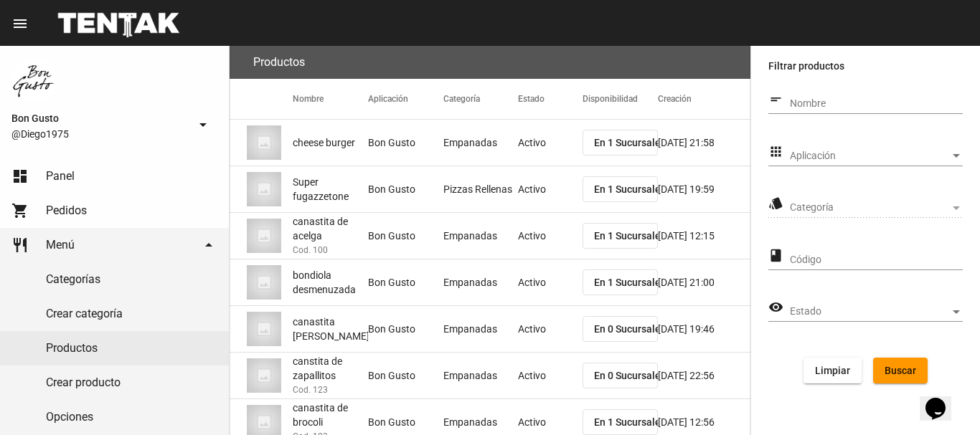 The image size is (980, 435). Describe the element at coordinates (330, 229) in the screenshot. I see `span: canastita de acelga` at that location.